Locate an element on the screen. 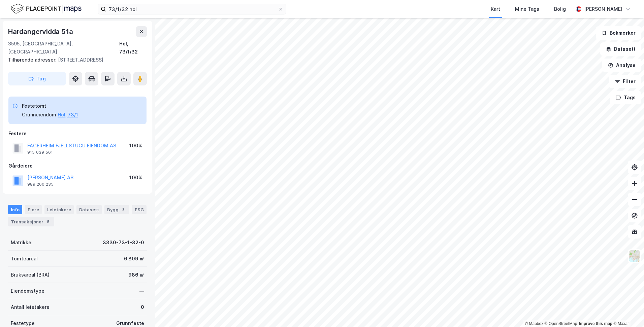  div: Grunneiendom is located at coordinates (39, 115).